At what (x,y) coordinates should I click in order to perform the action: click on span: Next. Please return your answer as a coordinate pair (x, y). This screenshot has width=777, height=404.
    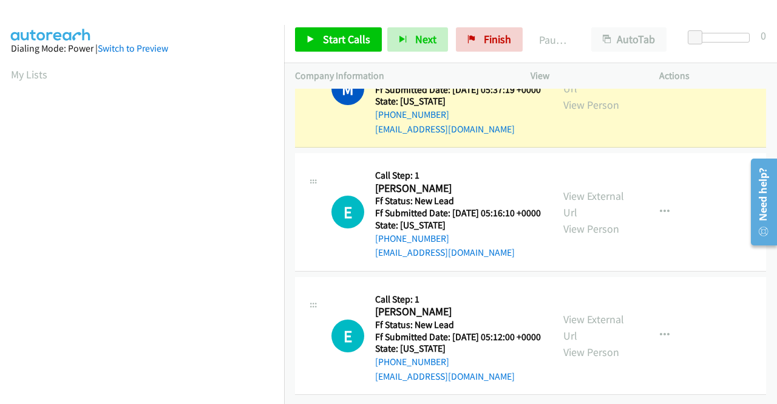
    Looking at the image, I should click on (426, 39).